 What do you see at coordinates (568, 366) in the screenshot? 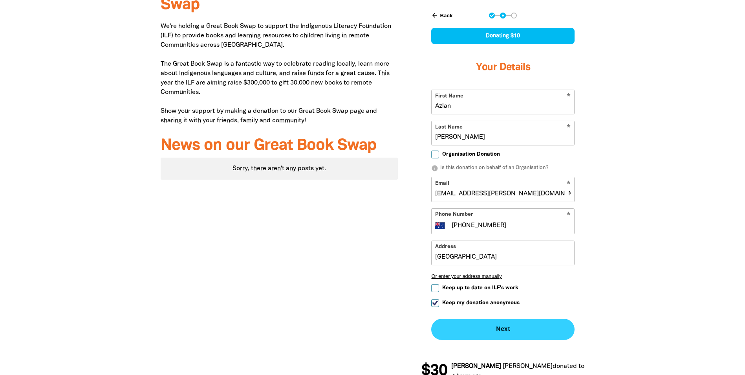
I see `span: donated to` at bounding box center [568, 366].